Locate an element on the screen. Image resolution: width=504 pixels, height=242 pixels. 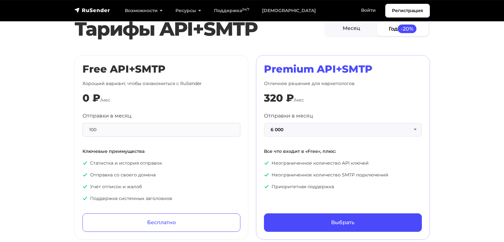
a: Месяц is located at coordinates (351, 29).